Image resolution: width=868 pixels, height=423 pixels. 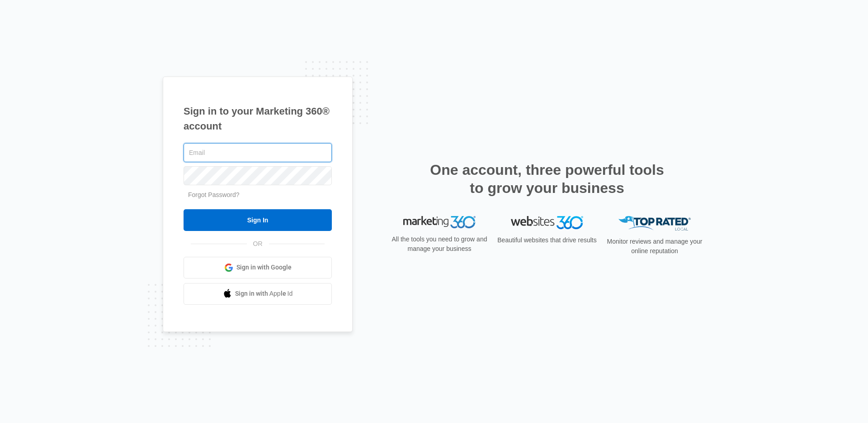 I want to click on img: Websites 360, so click(x=547, y=222).